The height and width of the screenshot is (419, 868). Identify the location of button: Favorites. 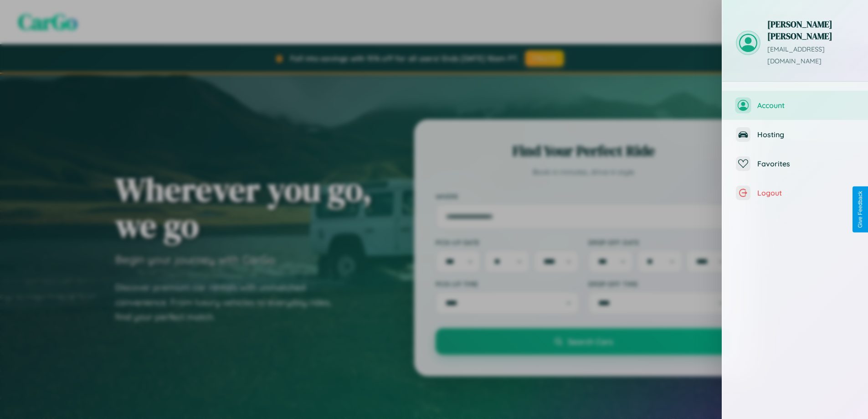
(796, 163).